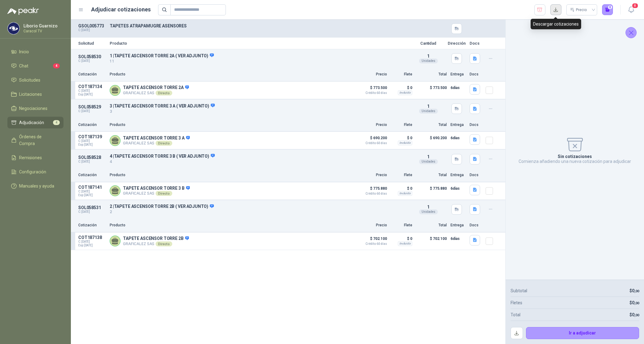  I want to click on a: Remisiones, so click(36, 158).